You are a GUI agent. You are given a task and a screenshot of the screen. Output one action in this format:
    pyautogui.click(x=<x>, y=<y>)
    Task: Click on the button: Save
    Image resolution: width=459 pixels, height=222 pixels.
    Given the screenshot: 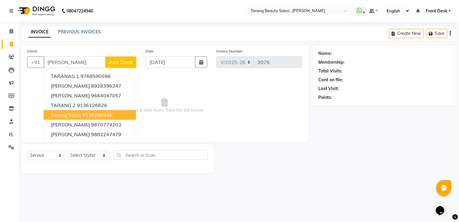 What is the action you would take?
    pyautogui.click(x=437, y=33)
    